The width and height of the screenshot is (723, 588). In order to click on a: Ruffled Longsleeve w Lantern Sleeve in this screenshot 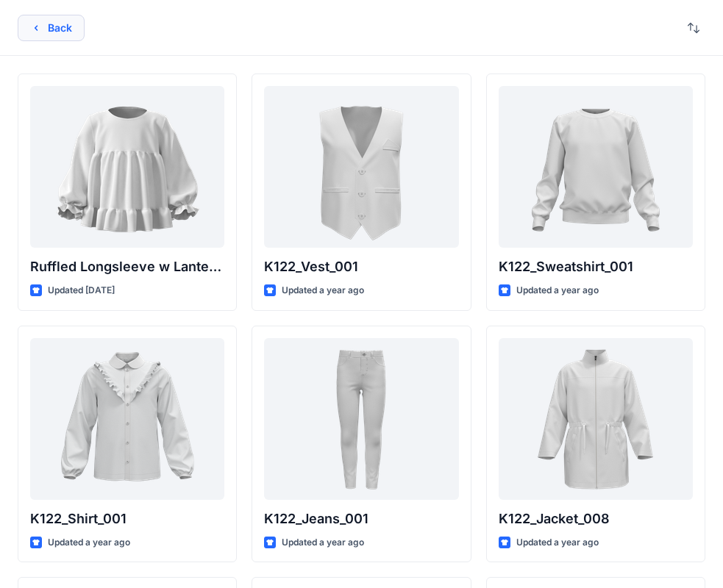, I will do `click(128, 167)`.